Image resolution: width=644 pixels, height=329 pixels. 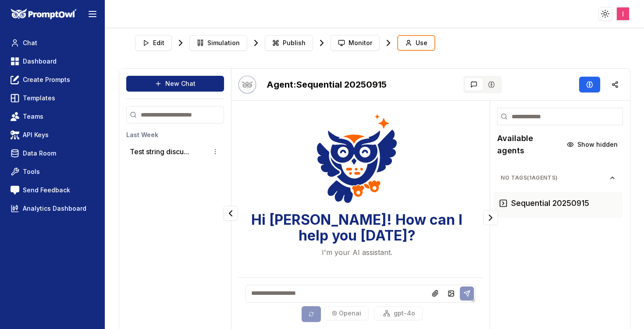 I want to click on button: Test string discu..., so click(x=159, y=152).